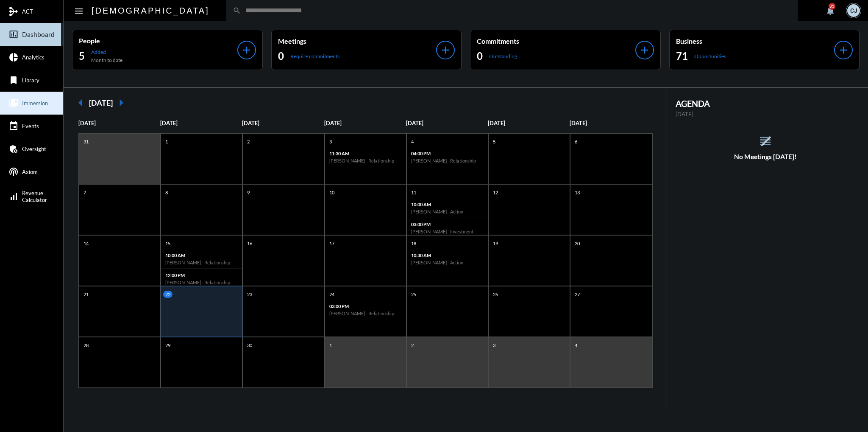  What do you see at coordinates (413, 294) in the screenshot?
I see `p: 25` at bounding box center [413, 294].